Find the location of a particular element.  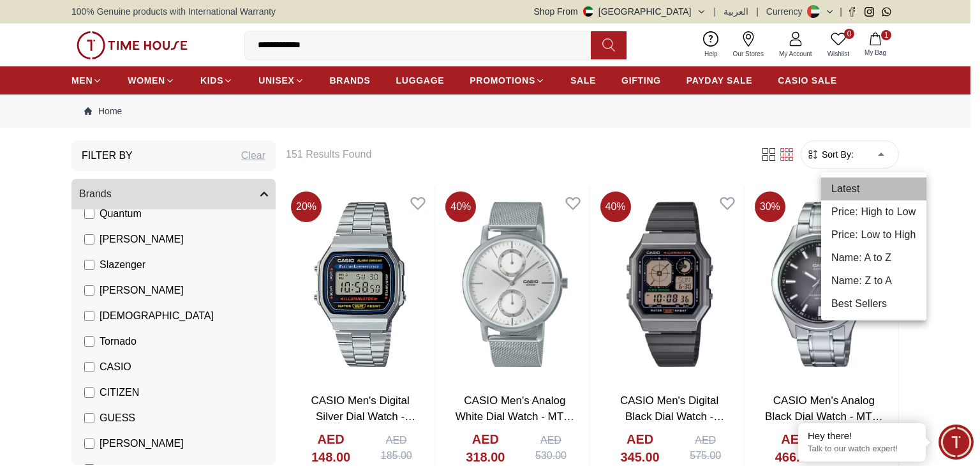

p: Talk to our watch expert! is located at coordinates (862, 448).